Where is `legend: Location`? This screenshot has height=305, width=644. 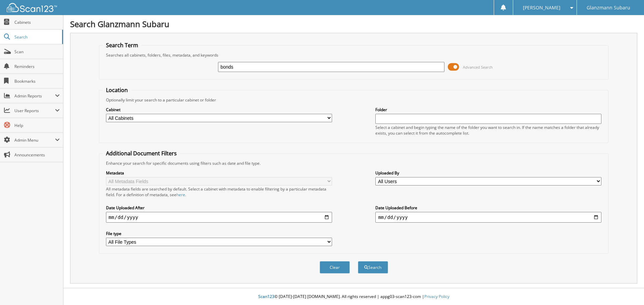 legend: Location is located at coordinates (117, 90).